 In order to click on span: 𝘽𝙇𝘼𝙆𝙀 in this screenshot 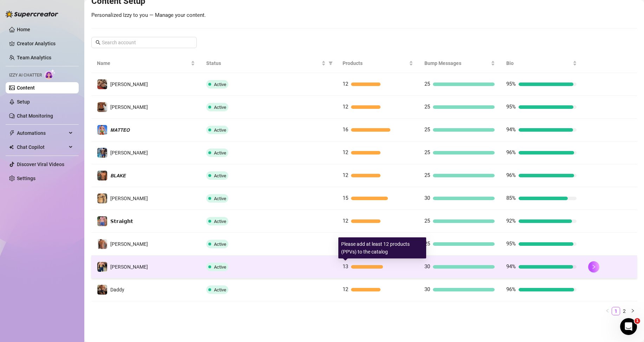, I will do `click(118, 175)`.